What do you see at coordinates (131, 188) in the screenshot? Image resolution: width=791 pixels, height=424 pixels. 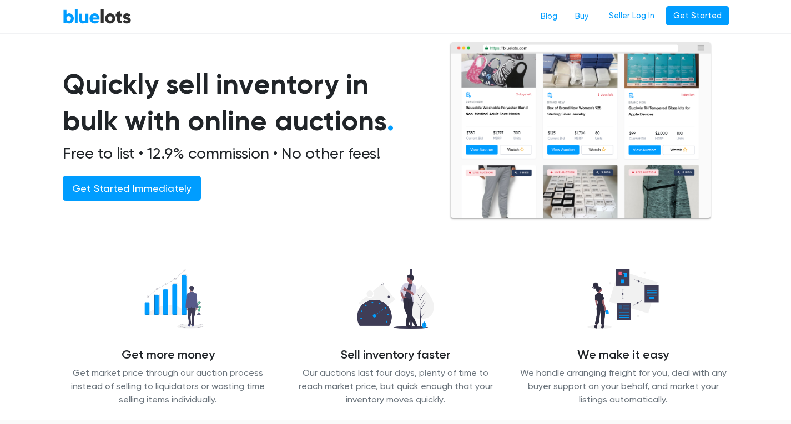 I see `a: Get Started Immediately` at bounding box center [131, 188].